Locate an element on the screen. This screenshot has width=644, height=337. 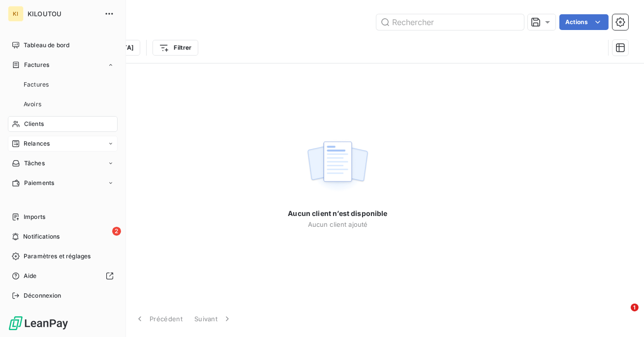
span: 2 is located at coordinates (117, 231).